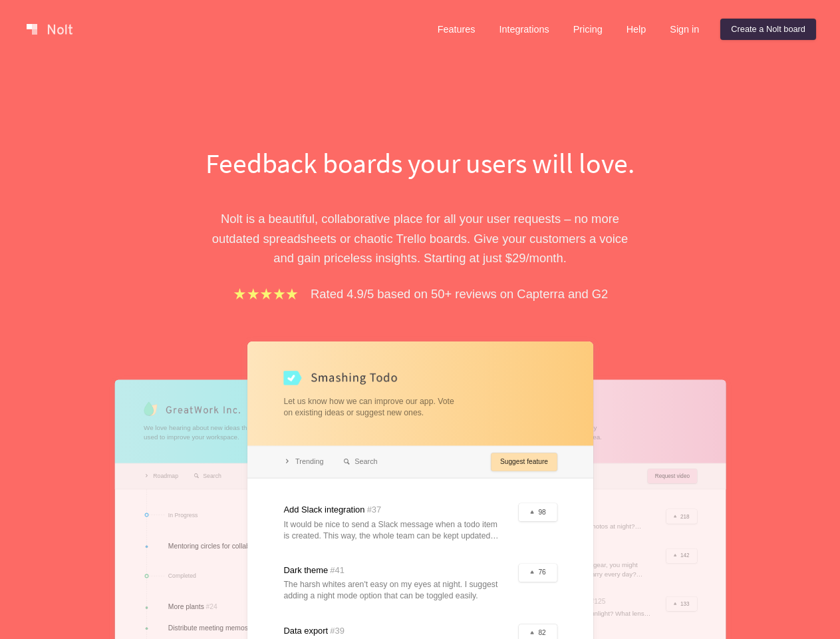 The height and width of the screenshot is (639, 840). Describe the element at coordinates (588, 29) in the screenshot. I see `a: Pricing` at that location.